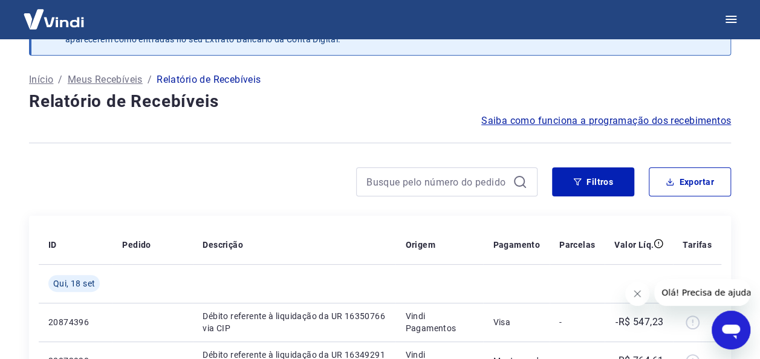  What do you see at coordinates (577, 245) in the screenshot?
I see `p: Parcelas` at bounding box center [577, 245].